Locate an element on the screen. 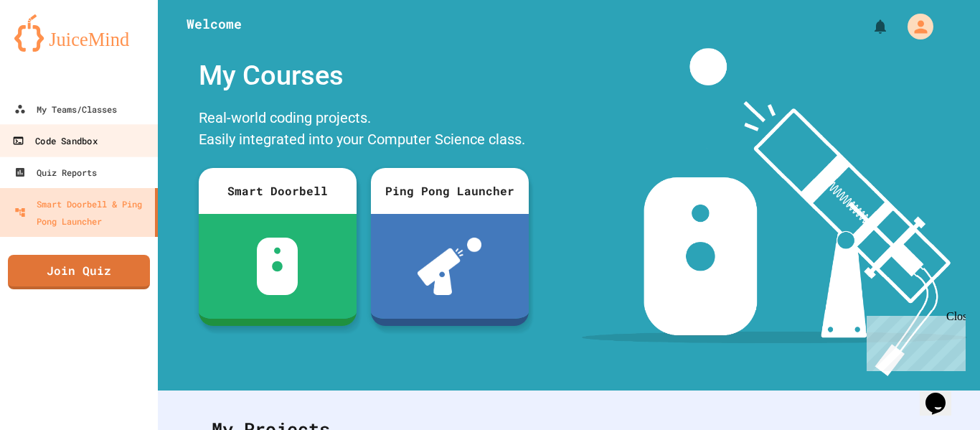  div: My Courses is located at coordinates (364, 76).